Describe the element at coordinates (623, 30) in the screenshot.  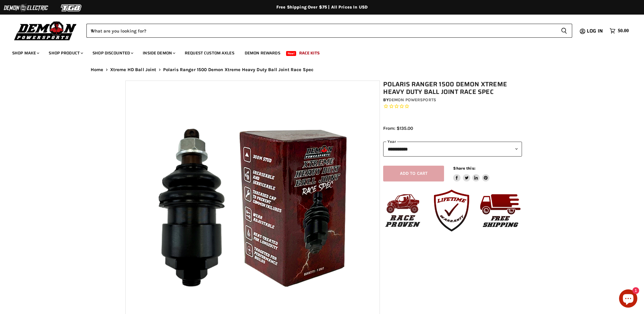
I see `span: $0.00` at that location.